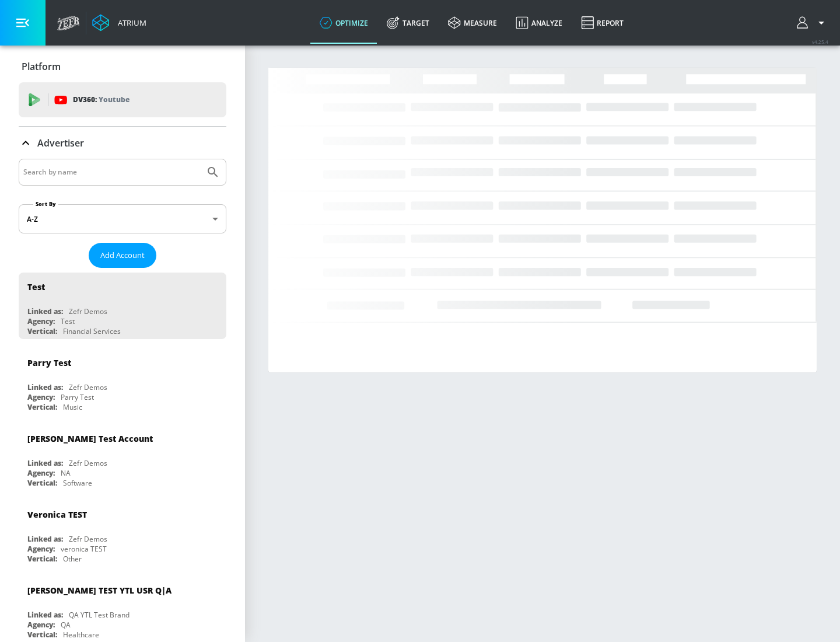  Describe the element at coordinates (41, 67) in the screenshot. I see `p: Platform` at that location.